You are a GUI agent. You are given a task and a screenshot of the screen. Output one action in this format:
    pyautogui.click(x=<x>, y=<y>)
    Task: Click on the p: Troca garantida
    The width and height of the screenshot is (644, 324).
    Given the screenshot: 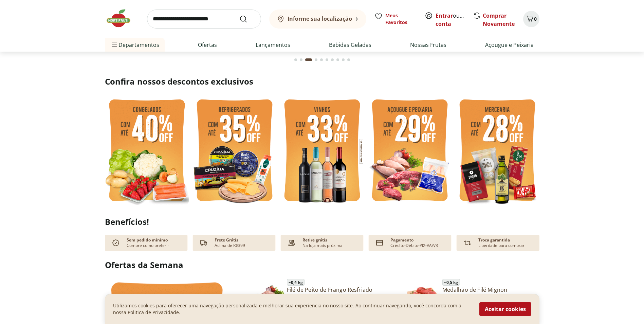 What is the action you would take?
    pyautogui.click(x=494, y=240)
    